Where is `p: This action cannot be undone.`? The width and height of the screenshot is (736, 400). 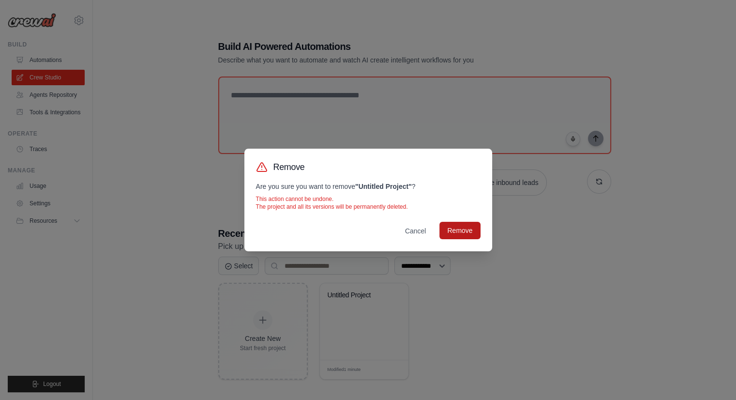
p: This action cannot be undone. is located at coordinates (368, 199).